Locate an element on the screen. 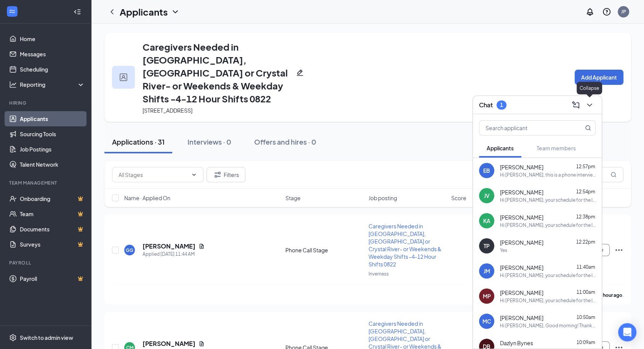  svg: Settings is located at coordinates (13, 338).